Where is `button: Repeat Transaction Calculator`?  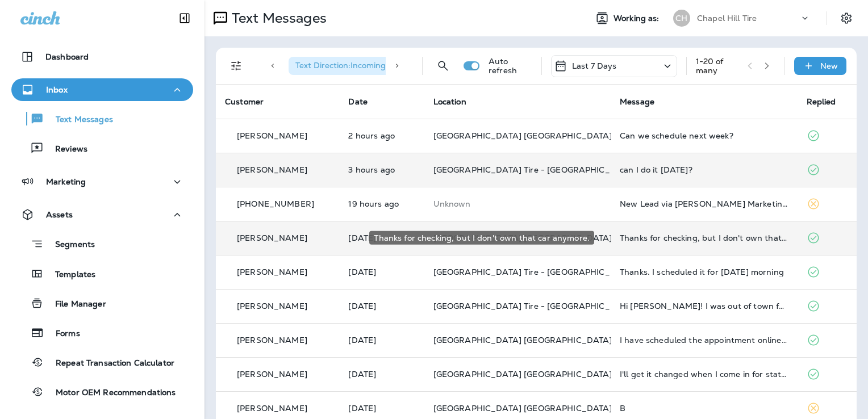 button: Repeat Transaction Calculator is located at coordinates (102, 362).